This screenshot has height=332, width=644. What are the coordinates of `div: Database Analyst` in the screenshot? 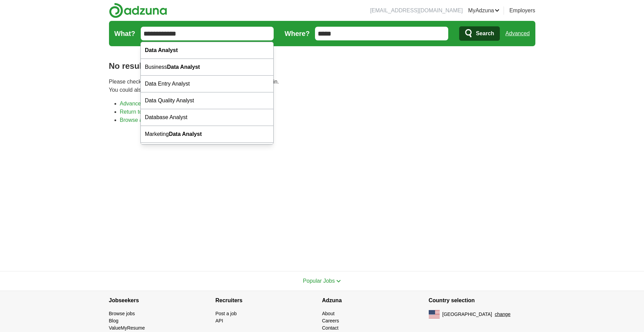 It's located at (207, 118).